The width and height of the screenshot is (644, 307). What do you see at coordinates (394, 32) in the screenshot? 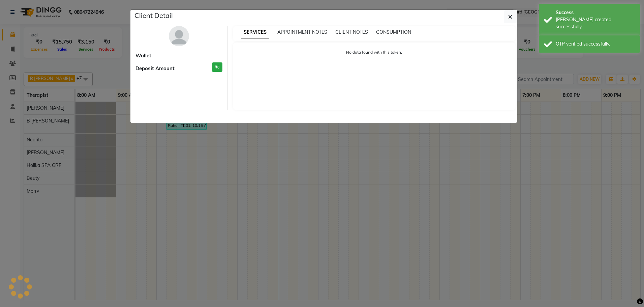
I see `span: CONSUMPTION` at bounding box center [394, 32].